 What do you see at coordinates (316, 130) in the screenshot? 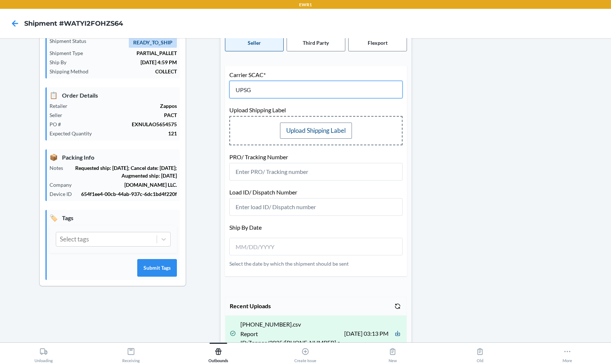
I see `label: Upload Shipping Label` at bounding box center [316, 130].